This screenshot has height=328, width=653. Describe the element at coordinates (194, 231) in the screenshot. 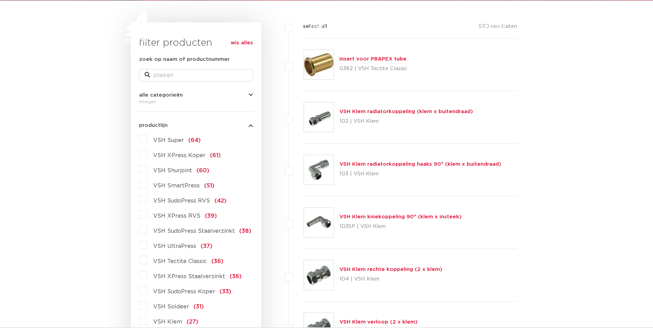

I see `span: VSH SudoPress Staalverzinkt` at that location.